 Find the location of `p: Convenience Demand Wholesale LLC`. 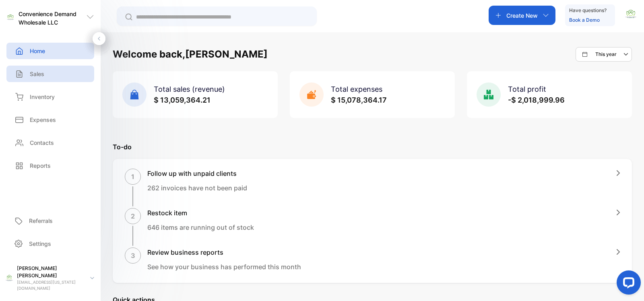

p: Convenience Demand Wholesale LLC is located at coordinates (52, 18).